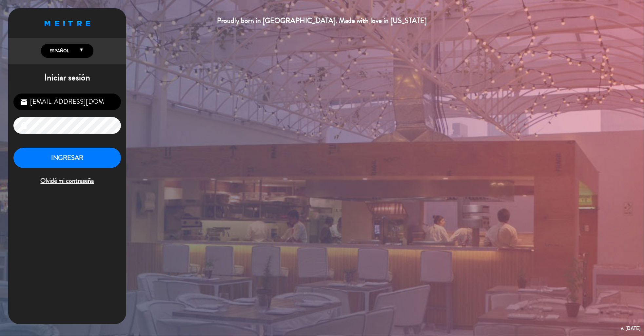  I want to click on input: Correo Electrónico, so click(67, 101).